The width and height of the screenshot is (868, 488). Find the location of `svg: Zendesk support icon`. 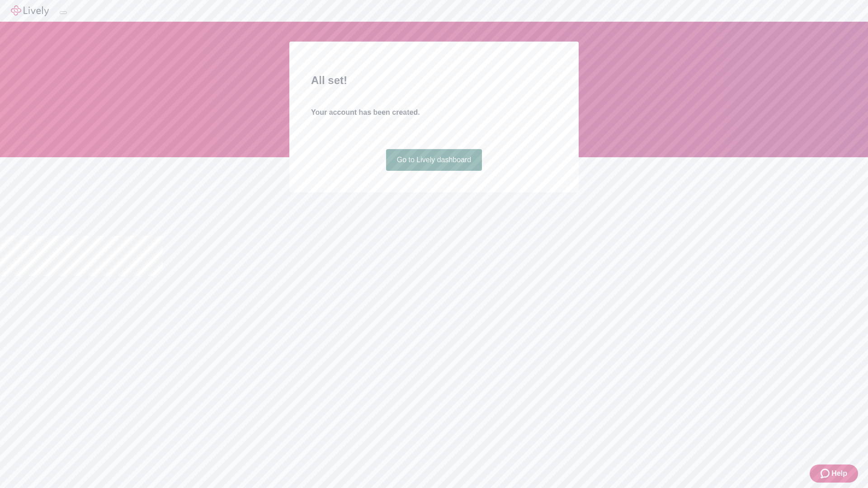

svg: Zendesk support icon is located at coordinates (826, 474).